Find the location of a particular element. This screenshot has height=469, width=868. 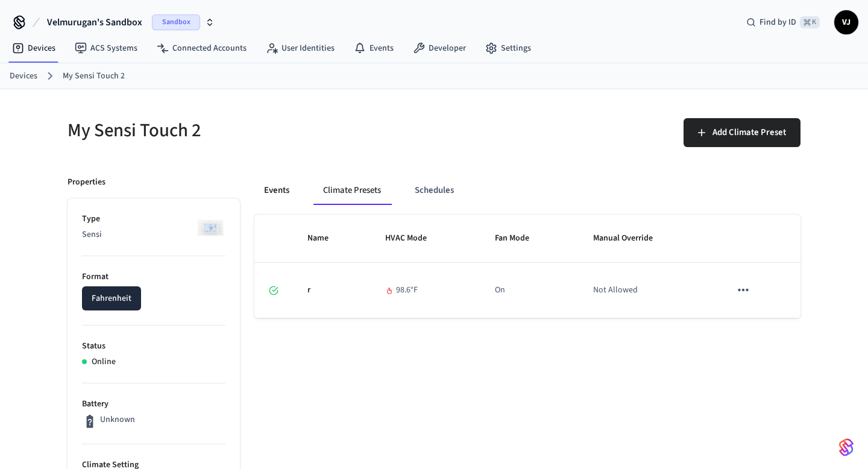

div: Find by ID⌘ K is located at coordinates (783, 22).